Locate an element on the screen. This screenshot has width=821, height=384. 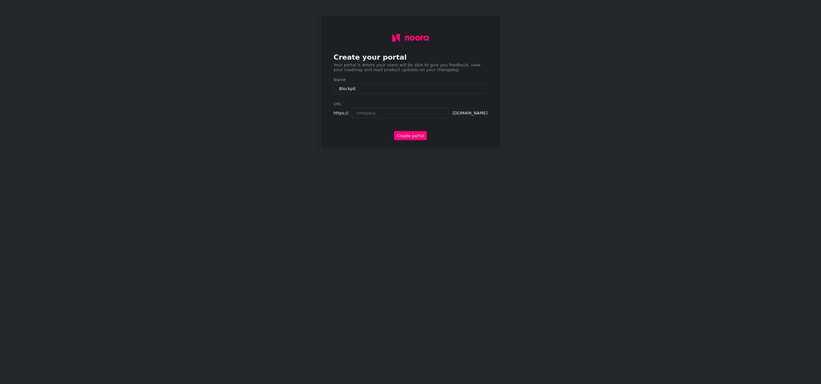
input: Enter your company or product name, e.g. Pied Piper is located at coordinates (410, 88).